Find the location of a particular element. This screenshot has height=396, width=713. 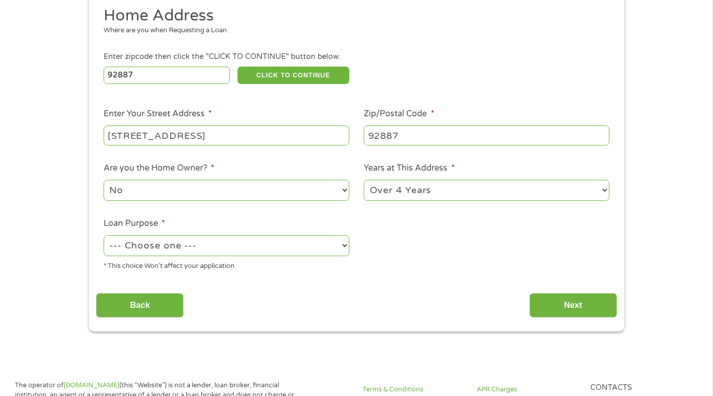

h2: Home Address is located at coordinates (353, 16).